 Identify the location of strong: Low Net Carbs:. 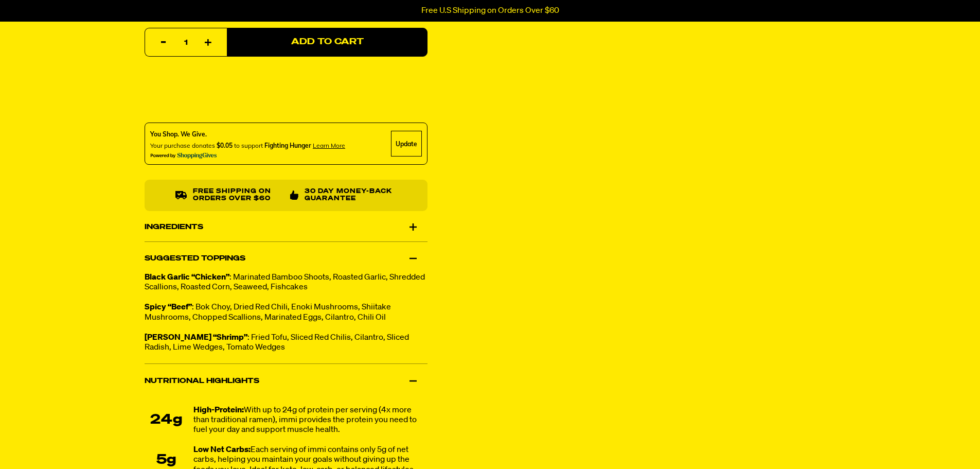
(221, 451).